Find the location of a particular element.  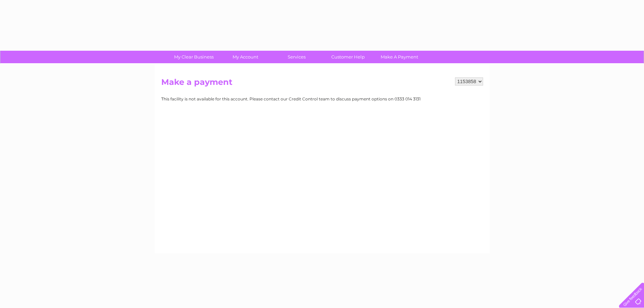

div: This facility is not available for this account. Please contact our Credit Control team to discus... is located at coordinates (322, 99).